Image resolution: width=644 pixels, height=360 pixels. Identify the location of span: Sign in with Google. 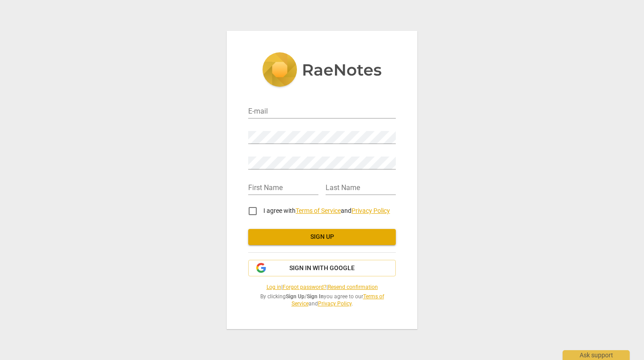
(322, 268).